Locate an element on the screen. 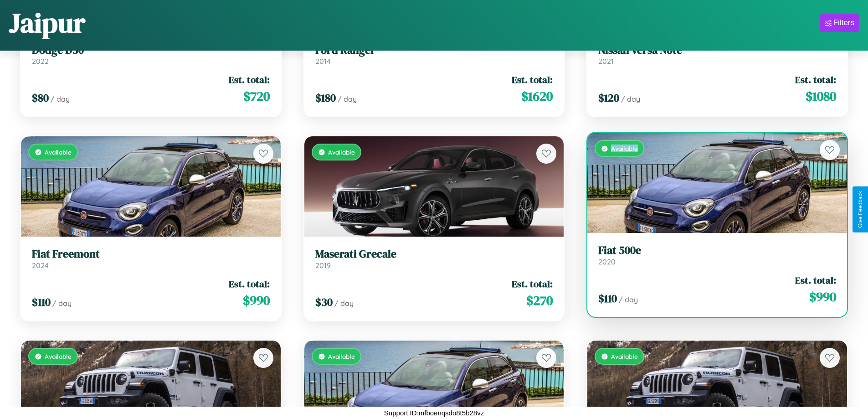  a: Maserati Grecale2019 is located at coordinates (434, 259).